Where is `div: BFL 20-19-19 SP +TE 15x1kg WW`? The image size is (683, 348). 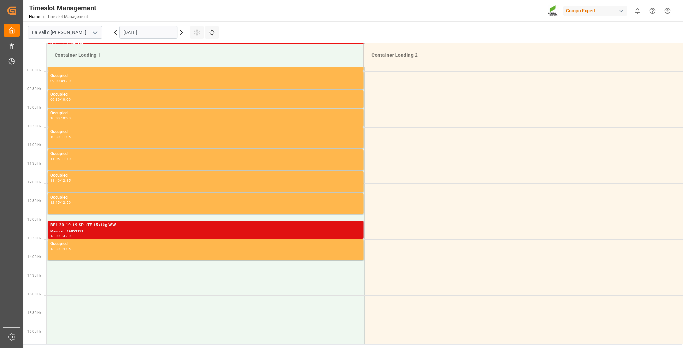 div: BFL 20-19-19 SP +TE 15x1kg WW is located at coordinates (206, 226).